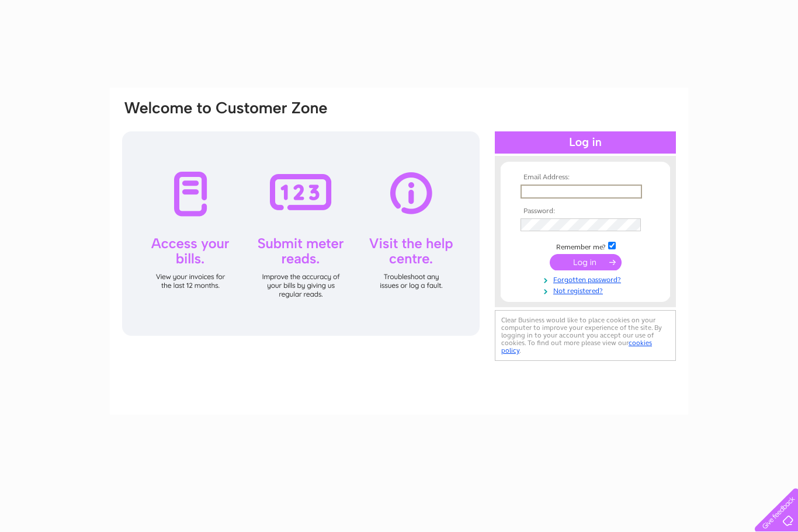 This screenshot has width=798, height=532. Describe the element at coordinates (577, 346) in the screenshot. I see `a: cookies policy` at that location.